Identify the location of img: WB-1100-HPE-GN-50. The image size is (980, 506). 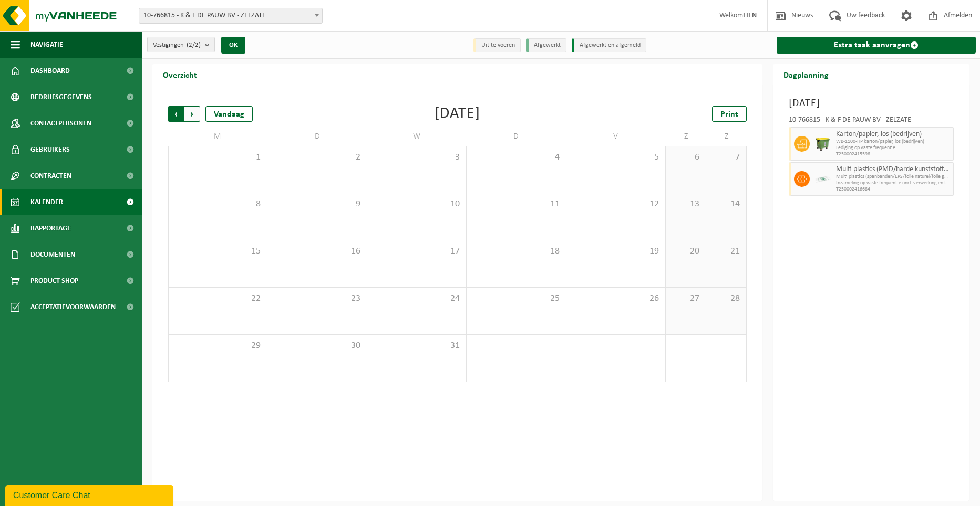
(823, 144).